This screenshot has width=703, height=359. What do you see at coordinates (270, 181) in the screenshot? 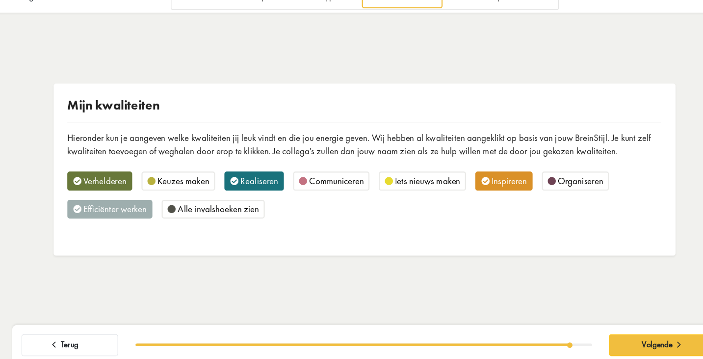
I see `span: Realiseren` at bounding box center [270, 181].